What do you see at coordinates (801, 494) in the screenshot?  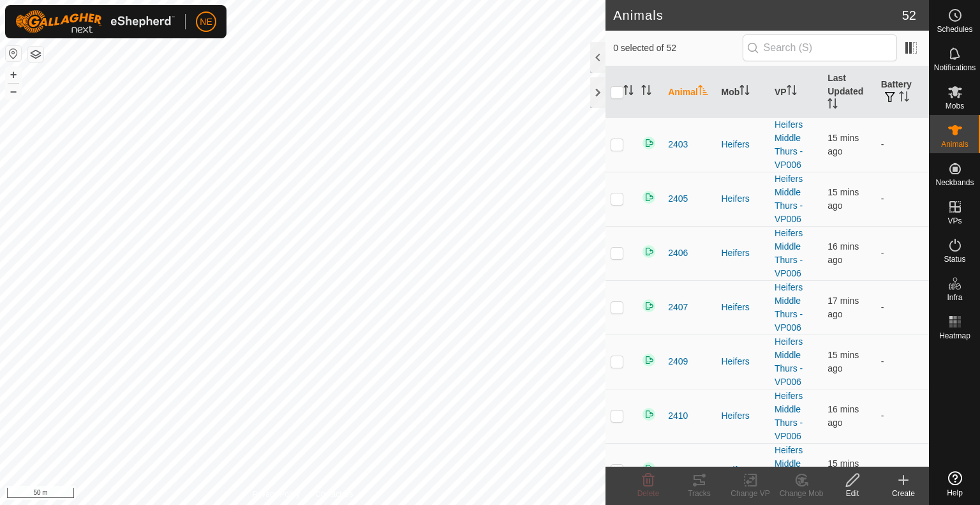 I see `div: Change Mob` at bounding box center [801, 494].